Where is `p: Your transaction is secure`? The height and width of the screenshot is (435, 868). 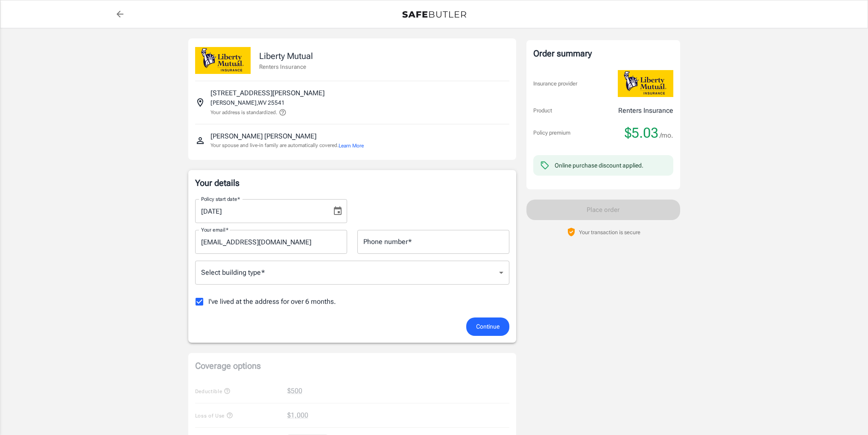 p: Your transaction is secure is located at coordinates (609, 231).